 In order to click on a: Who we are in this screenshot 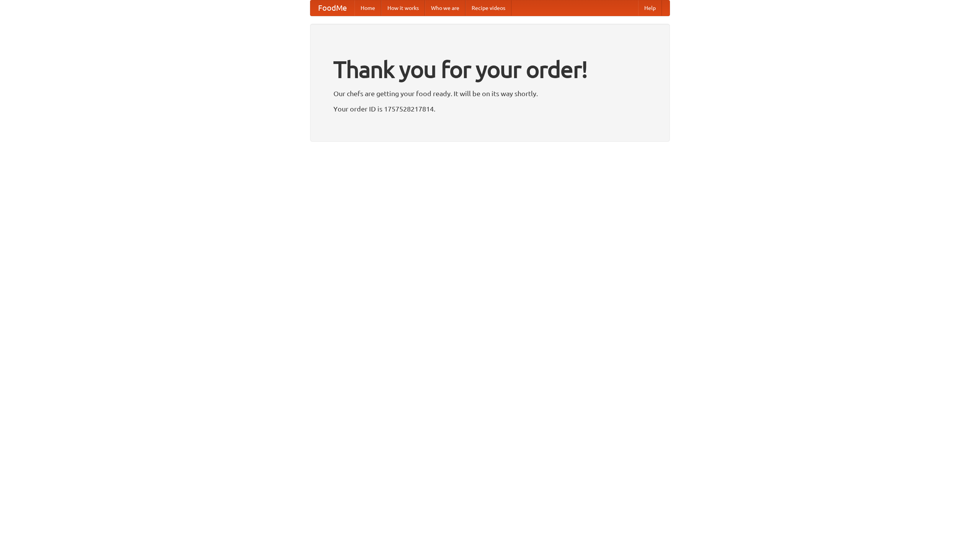, I will do `click(445, 8)`.